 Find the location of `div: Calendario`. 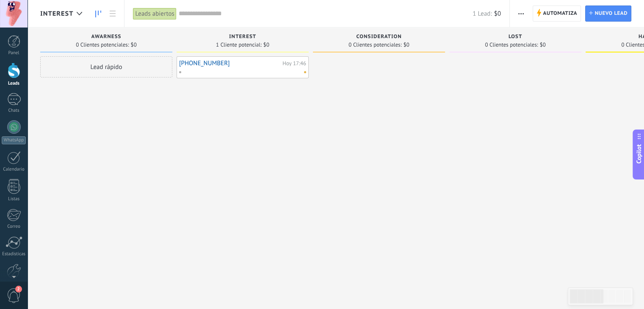

div: Calendario is located at coordinates (14, 169).